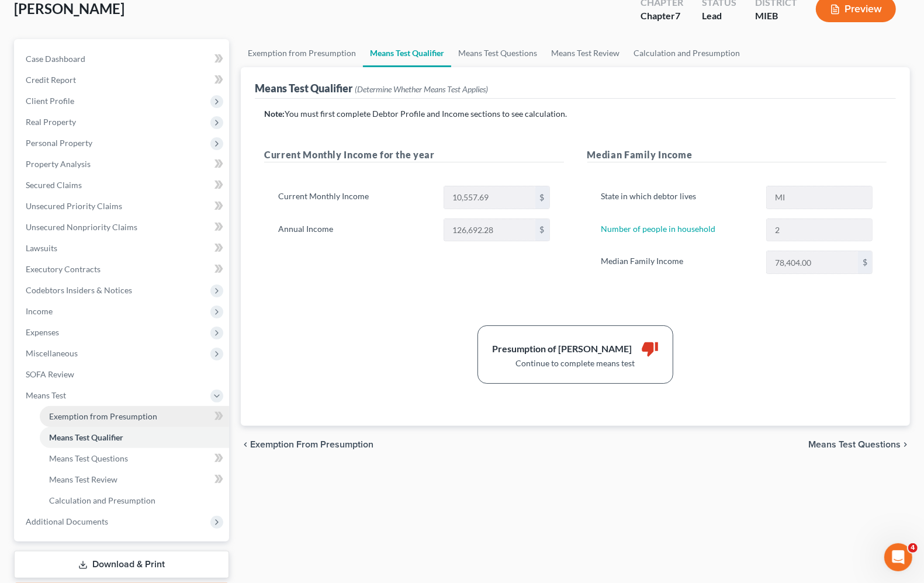  I want to click on label: Current Monthly Income, so click(355, 197).